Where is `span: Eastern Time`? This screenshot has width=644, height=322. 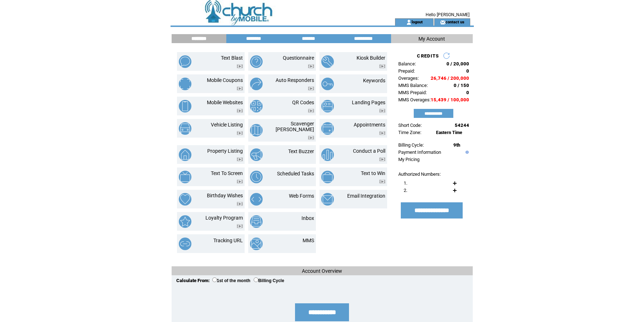 span: Eastern Time is located at coordinates (449, 132).